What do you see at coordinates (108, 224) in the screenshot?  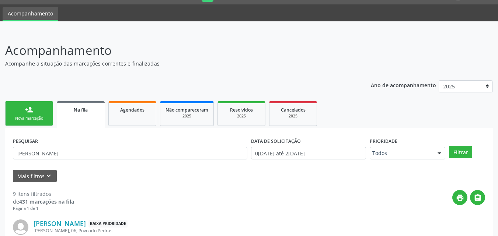 I see `span: Baixa Prioridade` at bounding box center [108, 224].